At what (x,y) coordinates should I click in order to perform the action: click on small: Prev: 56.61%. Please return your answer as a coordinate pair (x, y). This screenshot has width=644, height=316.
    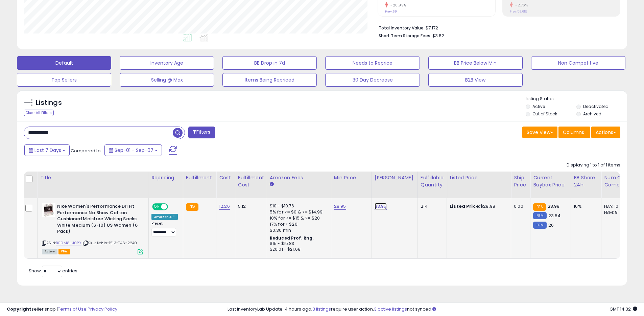
    Looking at the image, I should click on (518, 12).